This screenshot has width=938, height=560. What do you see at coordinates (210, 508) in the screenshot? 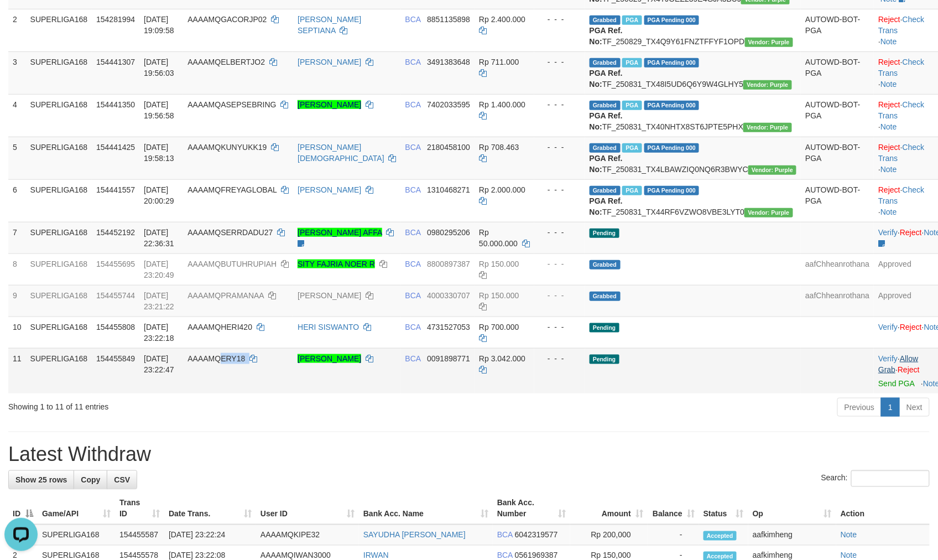
I see `th: Date Trans.: activate to sort column ascending` at bounding box center [210, 508].